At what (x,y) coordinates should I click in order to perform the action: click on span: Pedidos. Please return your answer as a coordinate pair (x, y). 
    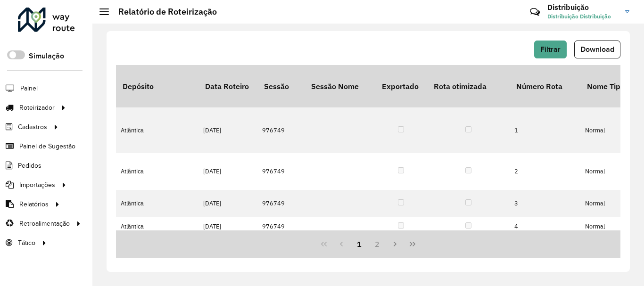
    Looking at the image, I should click on (30, 166).